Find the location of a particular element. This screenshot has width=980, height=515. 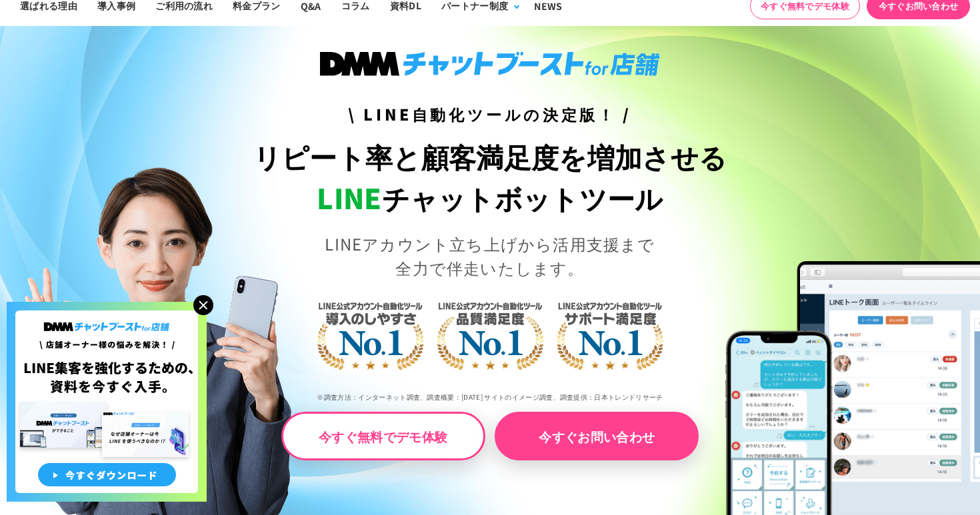

a: 今すぐ無料でデモ体験 is located at coordinates (383, 435).